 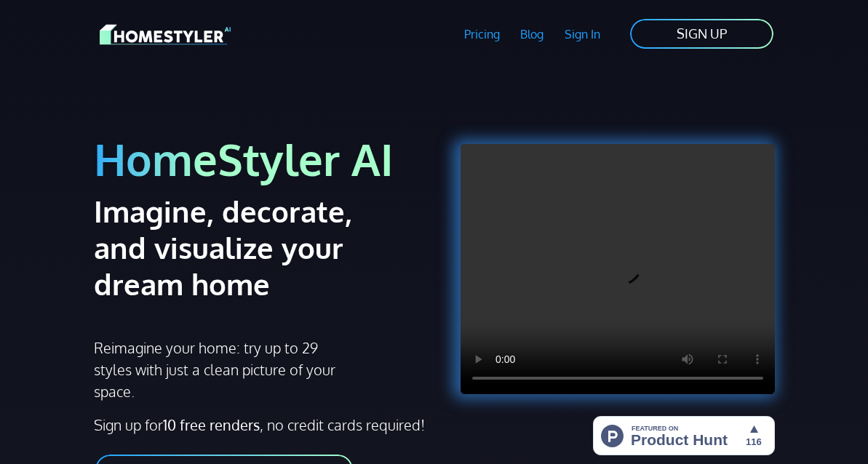 I want to click on a: Blog, so click(x=532, y=34).